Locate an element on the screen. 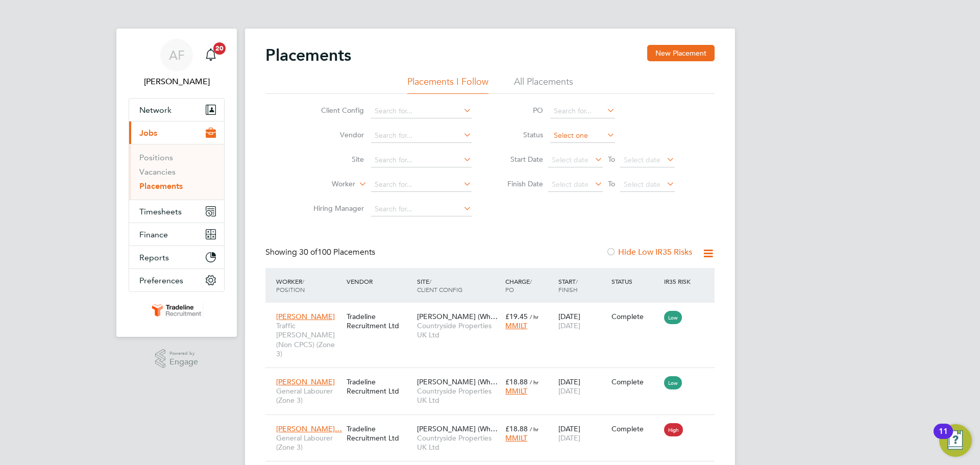  div: Charge is located at coordinates (529, 286).